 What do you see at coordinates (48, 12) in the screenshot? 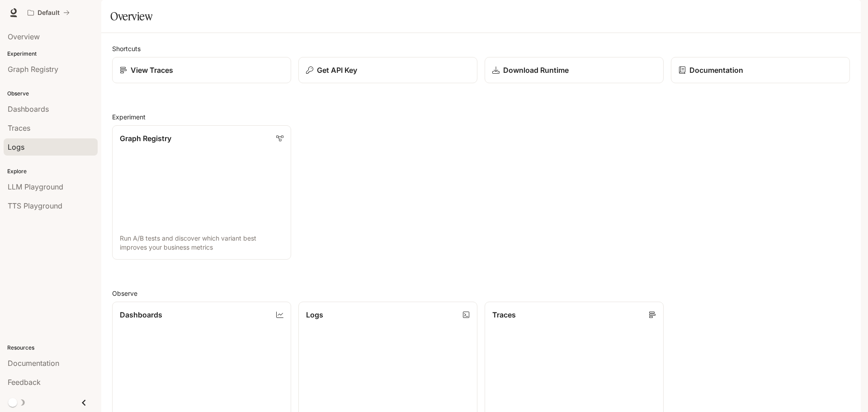
I see `button: All workspaces` at bounding box center [48, 12].